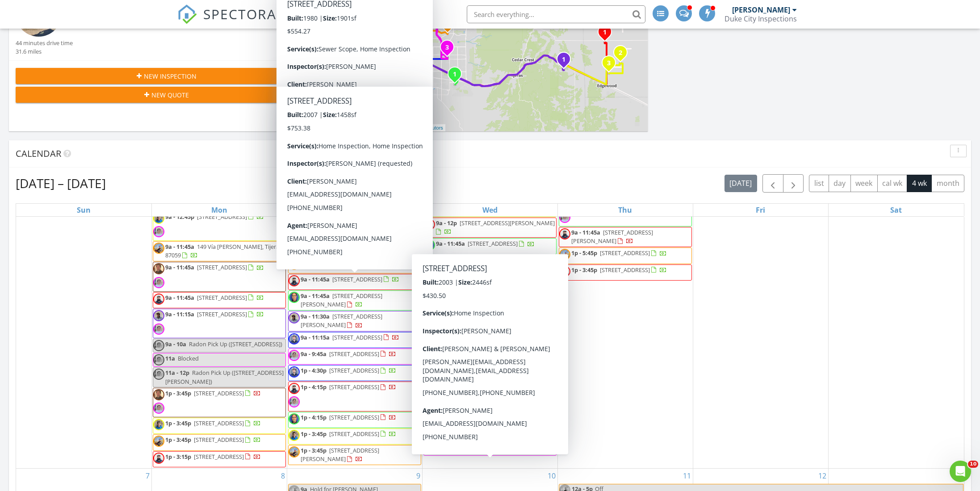 The height and width of the screenshot is (491, 980). What do you see at coordinates (445, 358) in the screenshot?
I see `span: 1p - 4p` at bounding box center [445, 358].